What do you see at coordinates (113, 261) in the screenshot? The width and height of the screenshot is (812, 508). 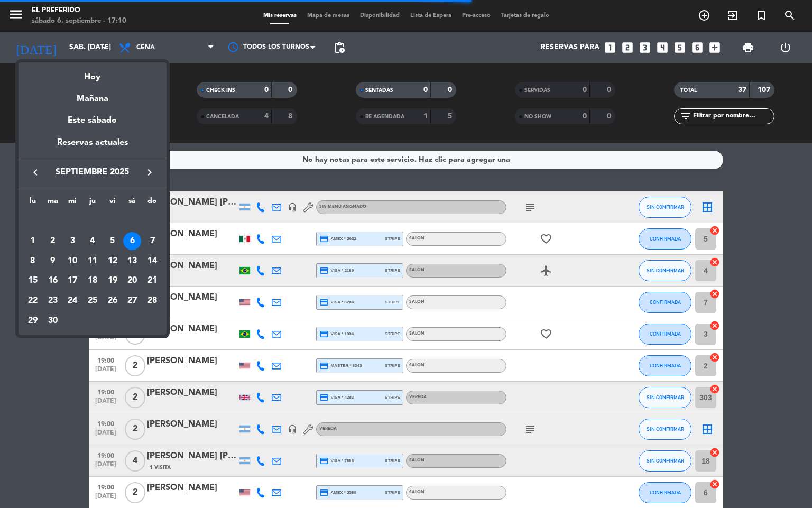 I see `div: 12` at bounding box center [113, 261].